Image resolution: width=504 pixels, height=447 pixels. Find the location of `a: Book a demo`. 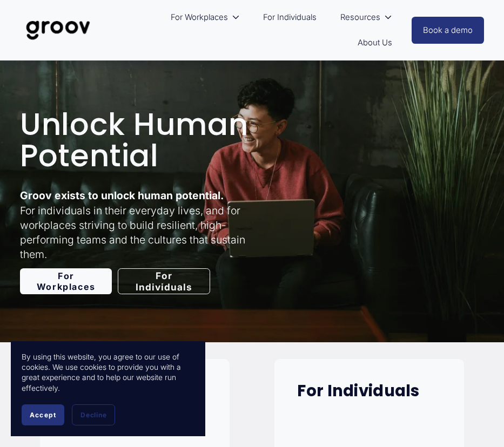

a: Book a demo is located at coordinates (448, 30).